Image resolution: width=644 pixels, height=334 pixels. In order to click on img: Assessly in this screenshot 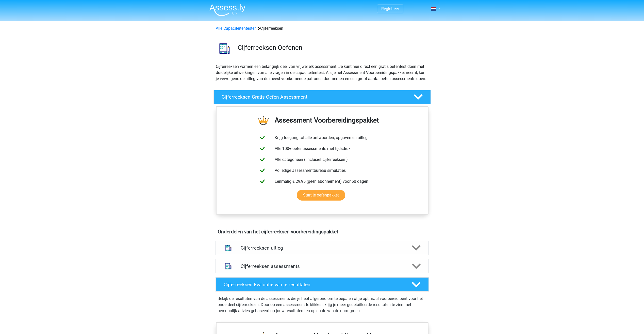, I will do `click(228, 10)`.